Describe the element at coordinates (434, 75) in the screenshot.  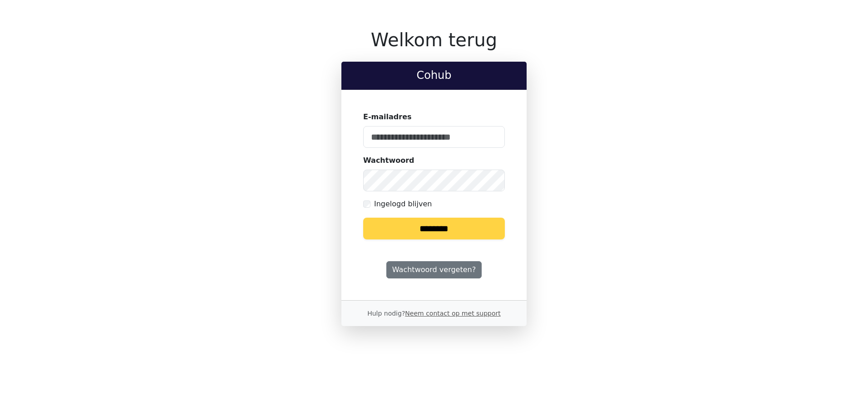
I see `h2: Cohub` at that location.